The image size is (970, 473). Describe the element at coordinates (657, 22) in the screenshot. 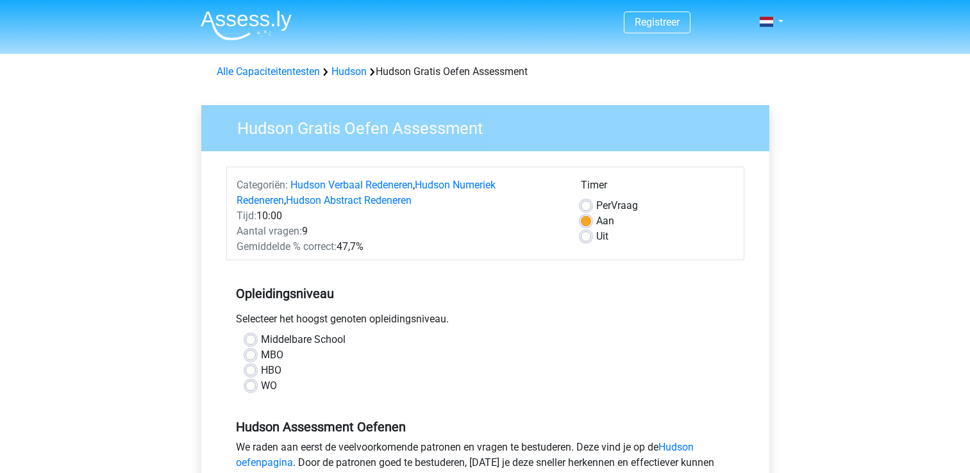

I see `a: Registreer` at that location.